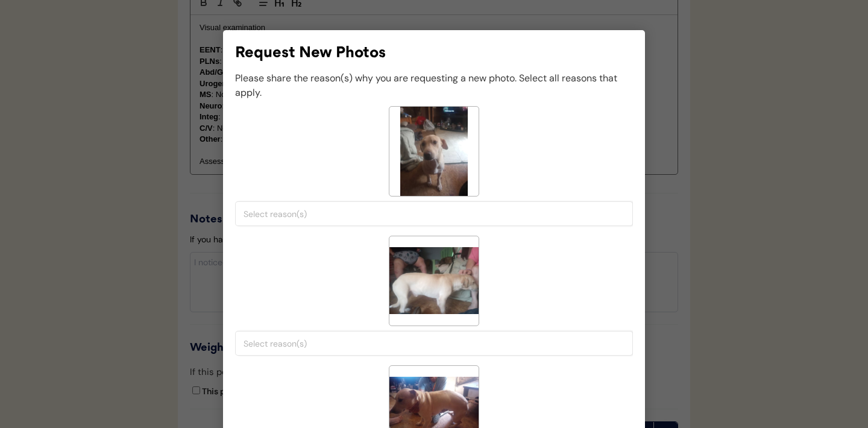  I want to click on img: 17562361174321578977125777374507.jpg, so click(434, 281).